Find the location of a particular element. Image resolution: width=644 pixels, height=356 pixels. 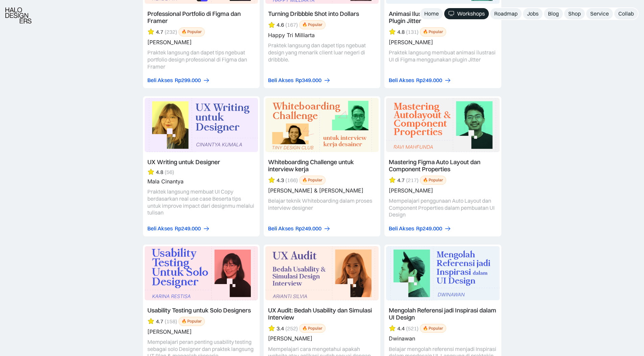

div: Workshops is located at coordinates (471, 13).